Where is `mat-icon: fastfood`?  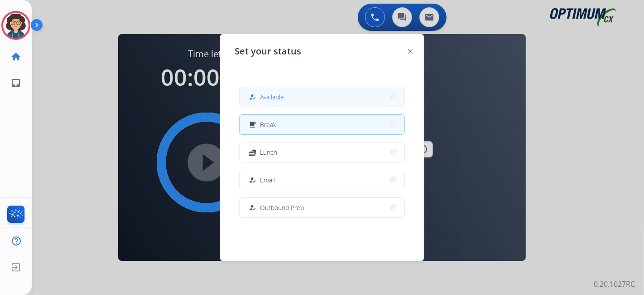 mat-icon: fastfood is located at coordinates (252, 152).